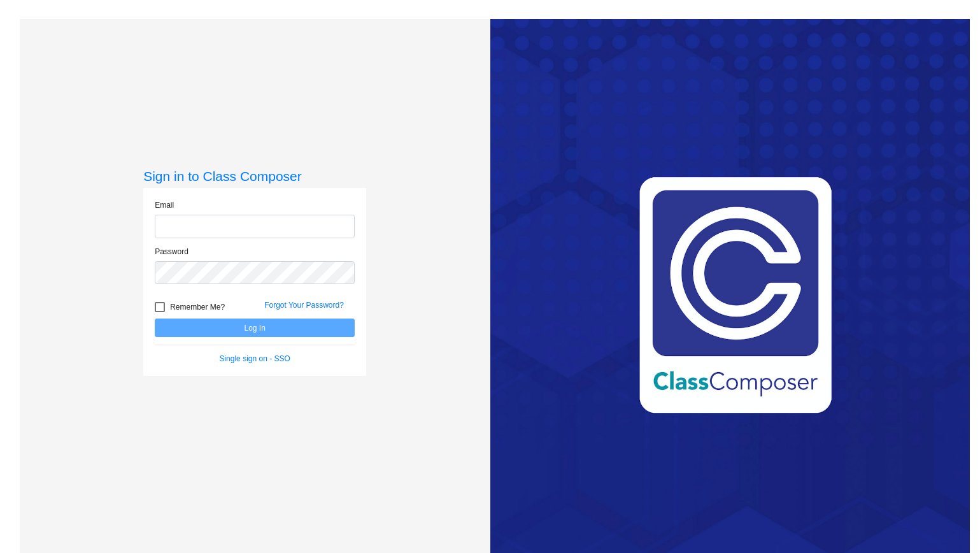 The height and width of the screenshot is (553, 980). I want to click on label: Password, so click(171, 252).